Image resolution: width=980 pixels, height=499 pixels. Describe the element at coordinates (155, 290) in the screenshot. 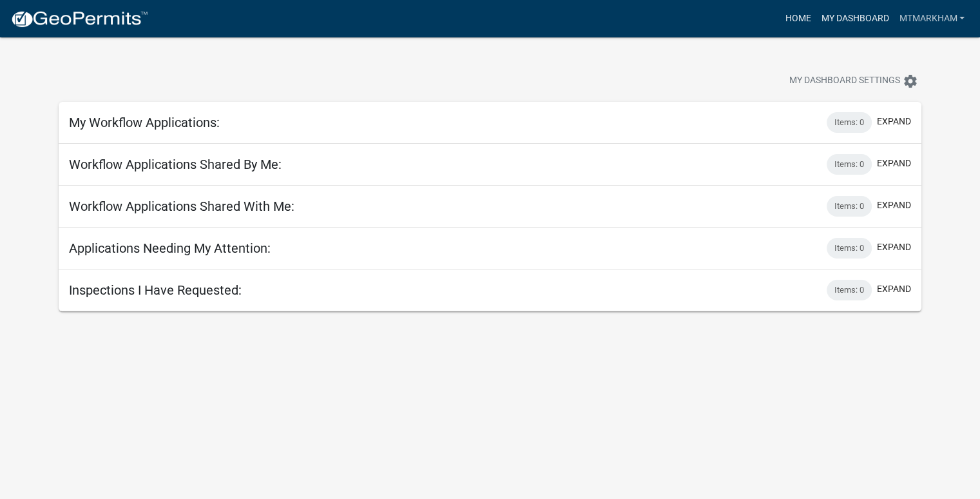

I see `h5: Inspections I Have Requested:` at that location.